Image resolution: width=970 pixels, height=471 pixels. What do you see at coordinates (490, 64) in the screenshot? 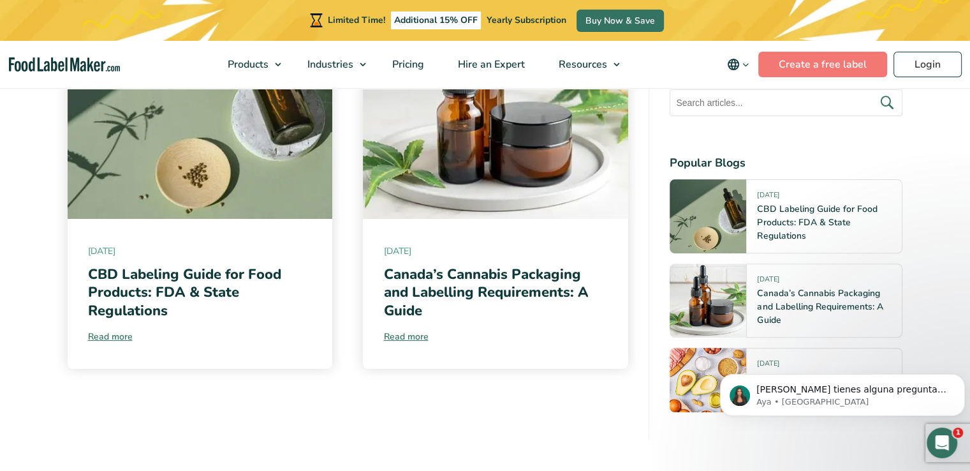
I see `span: Hire an Expert` at bounding box center [490, 64].